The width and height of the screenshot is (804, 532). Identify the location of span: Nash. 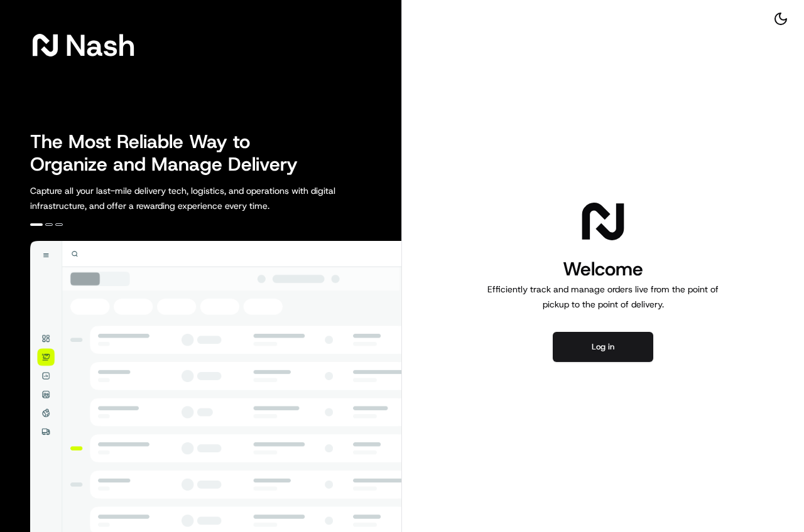
(100, 45).